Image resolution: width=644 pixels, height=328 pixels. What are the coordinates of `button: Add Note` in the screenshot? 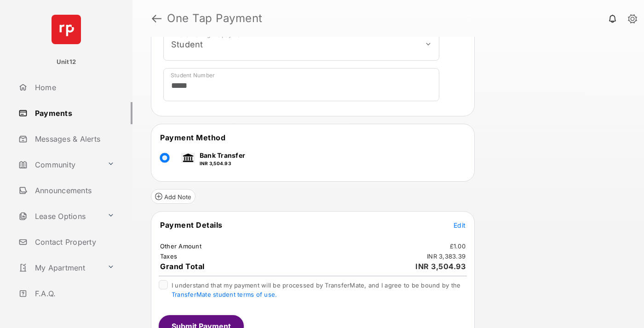 It's located at (173, 196).